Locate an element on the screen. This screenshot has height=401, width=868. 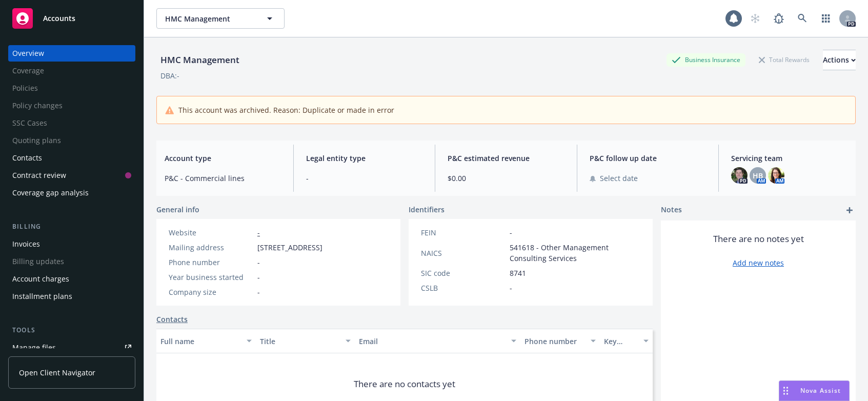
span: Billing updates is located at coordinates (72, 261).